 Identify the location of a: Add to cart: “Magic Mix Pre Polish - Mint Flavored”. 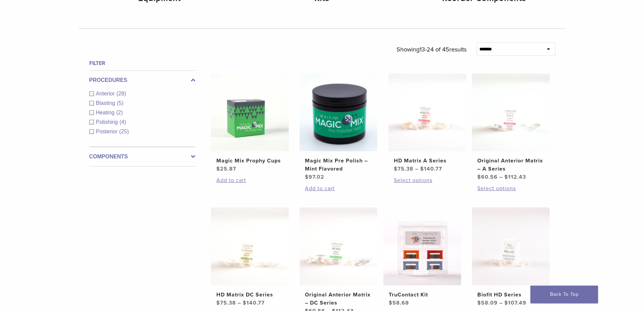
(338, 188).